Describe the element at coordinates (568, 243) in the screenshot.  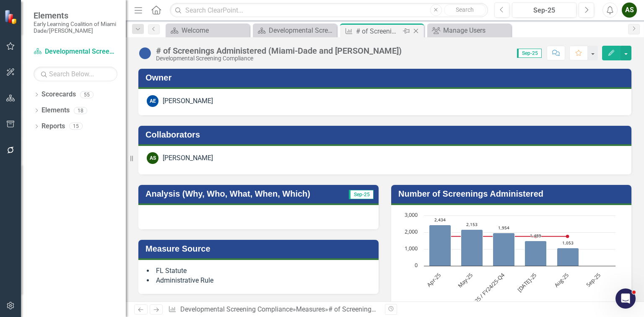
I see `text: 1,053` at that location.